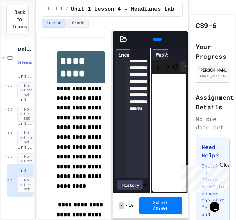 This screenshot has height=220, width=236. Describe the element at coordinates (130, 185) in the screenshot. I see `div: History` at that location.